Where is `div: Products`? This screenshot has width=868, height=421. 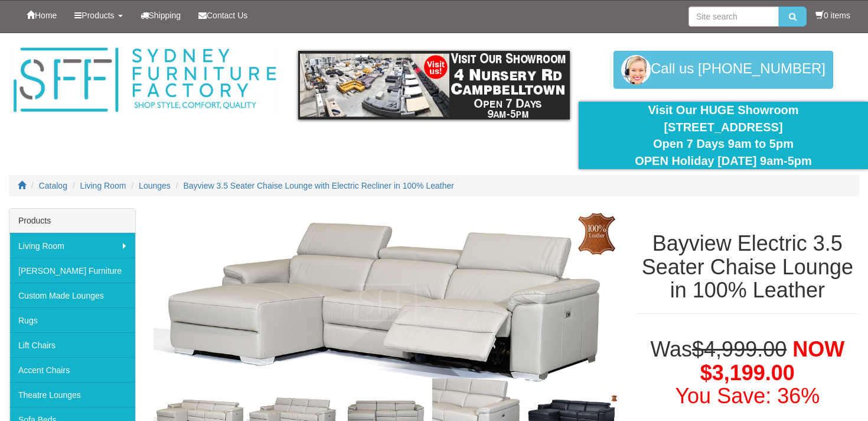
div: Products is located at coordinates (72, 220).